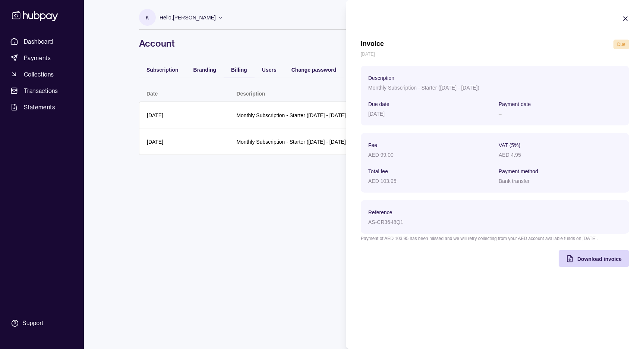 This screenshot has width=644, height=349. What do you see at coordinates (621, 45) in the screenshot?
I see `span: Due` at bounding box center [621, 45].